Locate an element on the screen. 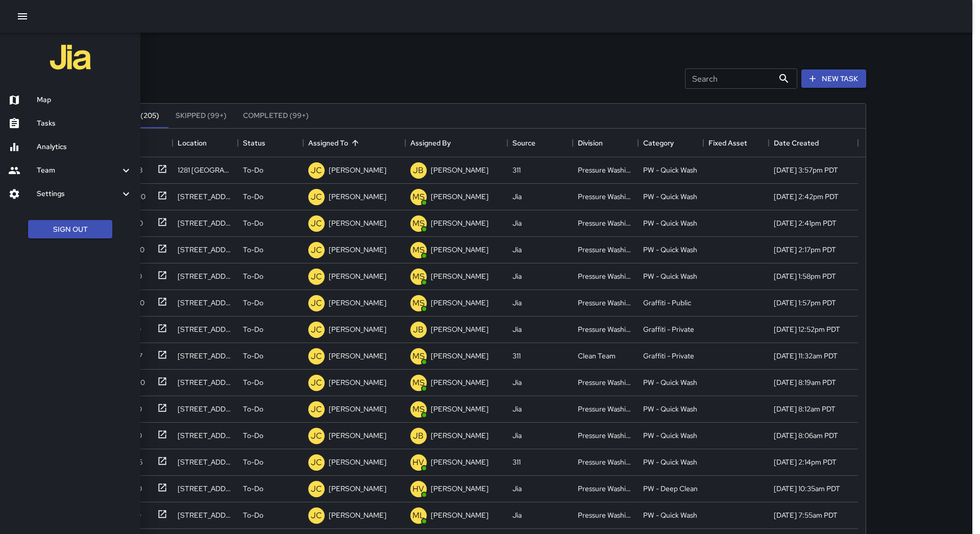 The width and height of the screenshot is (980, 534). h6: Settings is located at coordinates (78, 193).